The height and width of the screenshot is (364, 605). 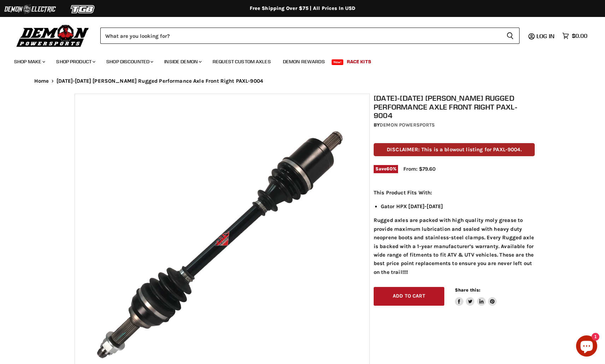 What do you see at coordinates (454, 192) in the screenshot?
I see `p: This Product Fits With:` at bounding box center [454, 192].